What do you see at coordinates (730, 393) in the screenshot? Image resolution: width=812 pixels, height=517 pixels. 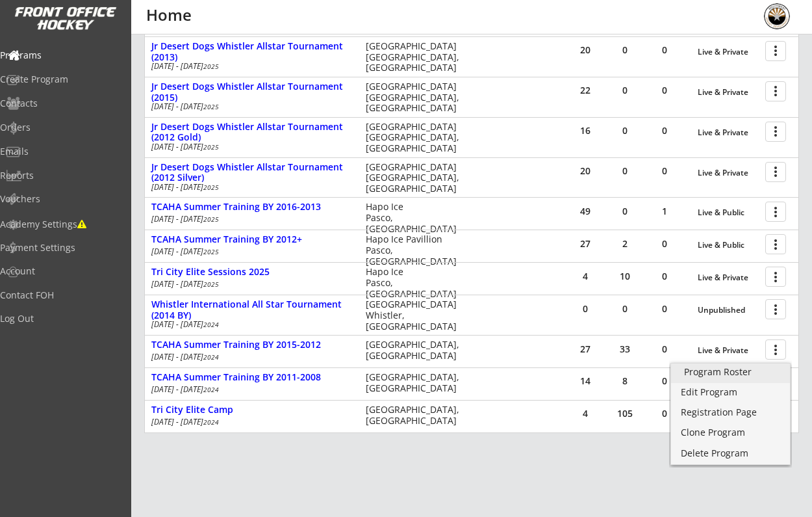 I see `a: Edit Program` at bounding box center [730, 393].